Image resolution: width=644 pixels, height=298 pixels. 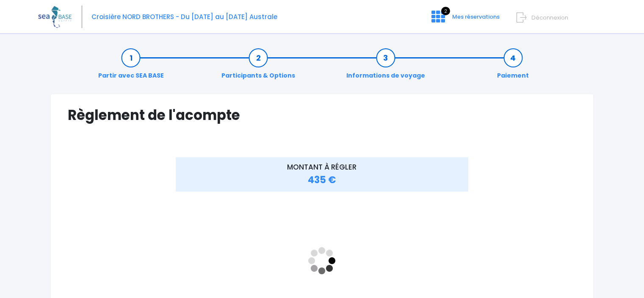 I want to click on span: 2, so click(x=446, y=11).